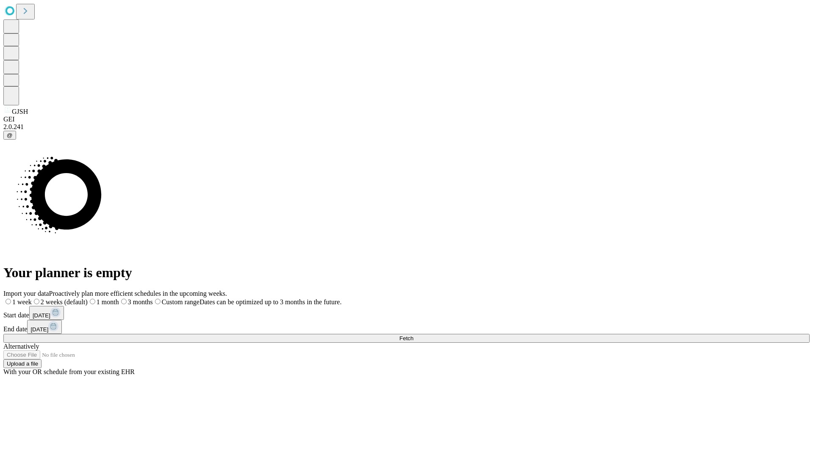 This screenshot has height=457, width=813. I want to click on div: 2.0.241, so click(406, 127).